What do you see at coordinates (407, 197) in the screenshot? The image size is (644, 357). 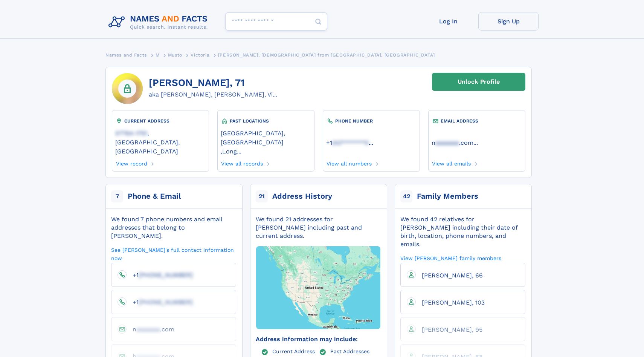 I see `span: 42` at bounding box center [407, 197].